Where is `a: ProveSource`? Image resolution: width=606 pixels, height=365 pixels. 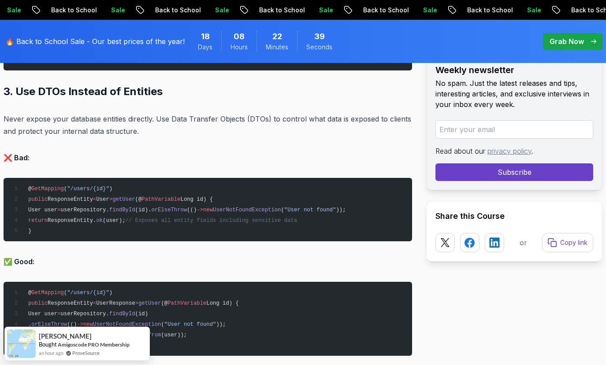 a: ProveSource is located at coordinates (86, 353).